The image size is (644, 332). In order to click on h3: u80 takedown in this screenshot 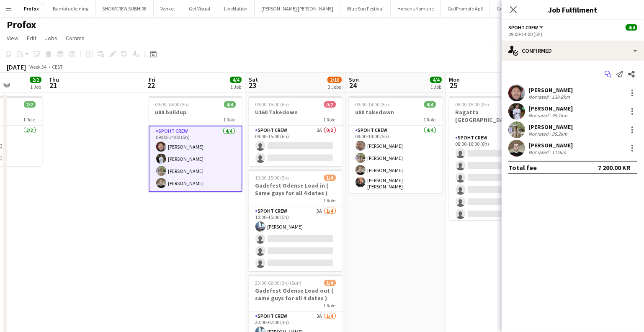, I will do `click(396, 112)`.